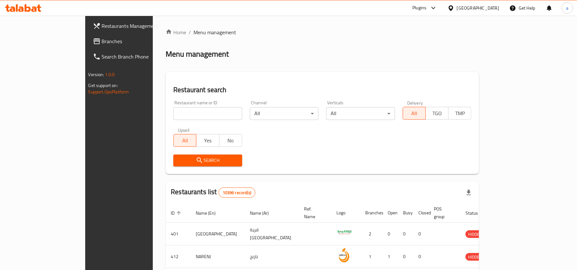 The width and height of the screenshot is (577, 270). Describe the element at coordinates (237, 193) in the screenshot. I see `span: 10396 record(s)` at that location.